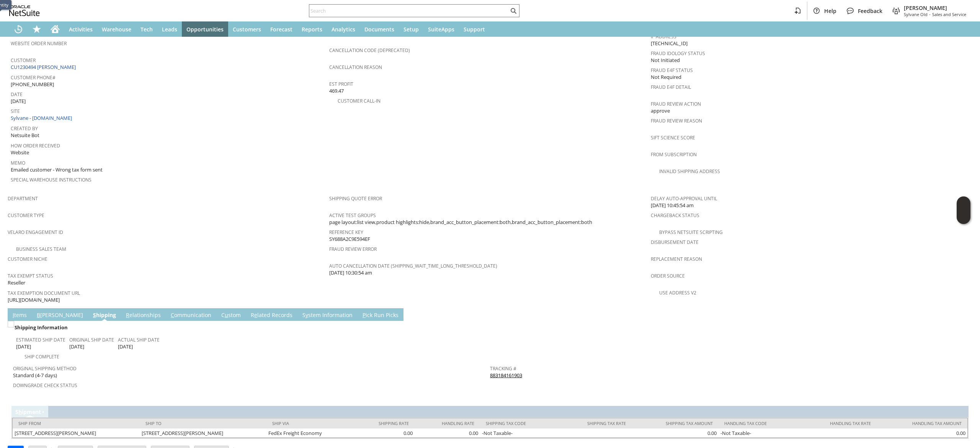  I want to click on span: I, so click(13, 315).